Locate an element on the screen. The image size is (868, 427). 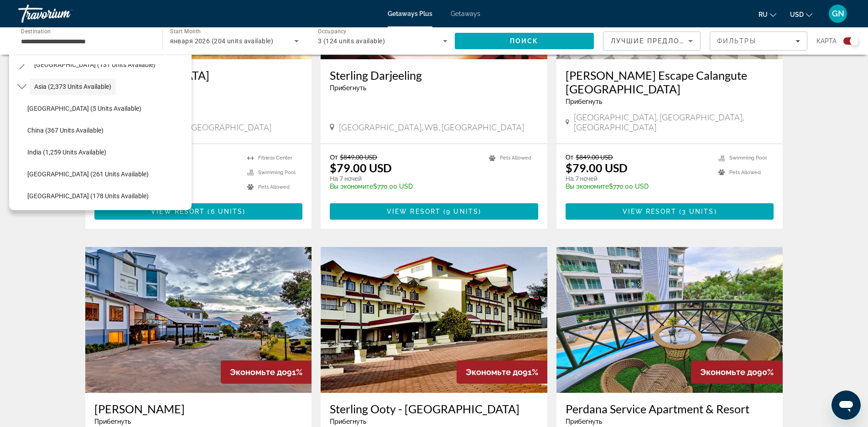
input: Select destination is located at coordinates (86, 41).